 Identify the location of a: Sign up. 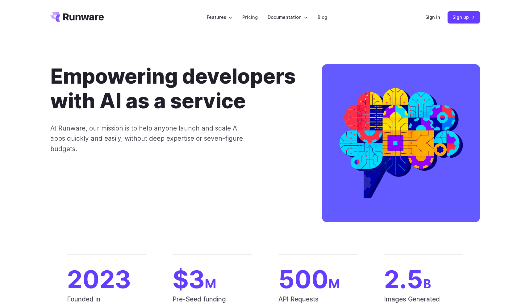
(464, 17).